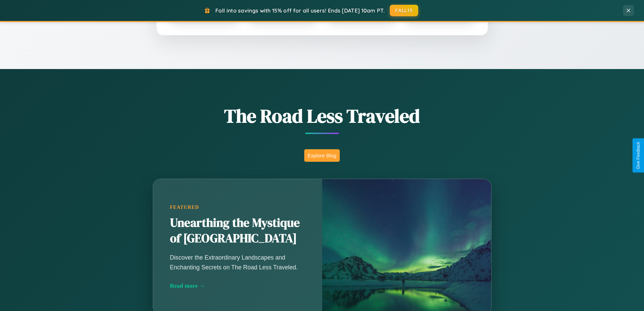 The width and height of the screenshot is (644, 311). What do you see at coordinates (404, 11) in the screenshot?
I see `button: FALL15` at bounding box center [404, 11].